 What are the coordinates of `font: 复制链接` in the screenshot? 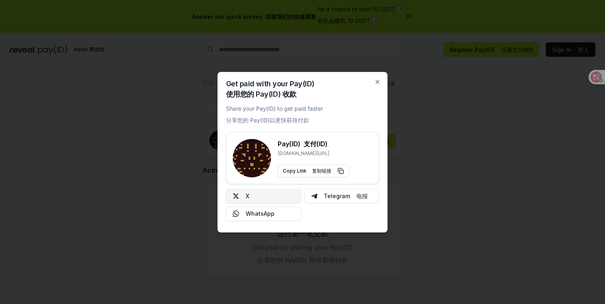 It's located at (322, 171).